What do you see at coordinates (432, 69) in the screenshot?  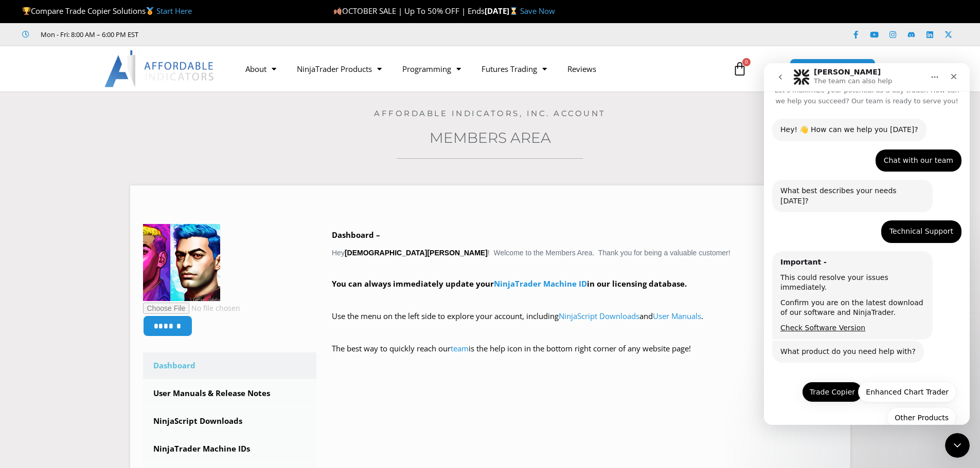 I see `a: Programming` at bounding box center [432, 69].